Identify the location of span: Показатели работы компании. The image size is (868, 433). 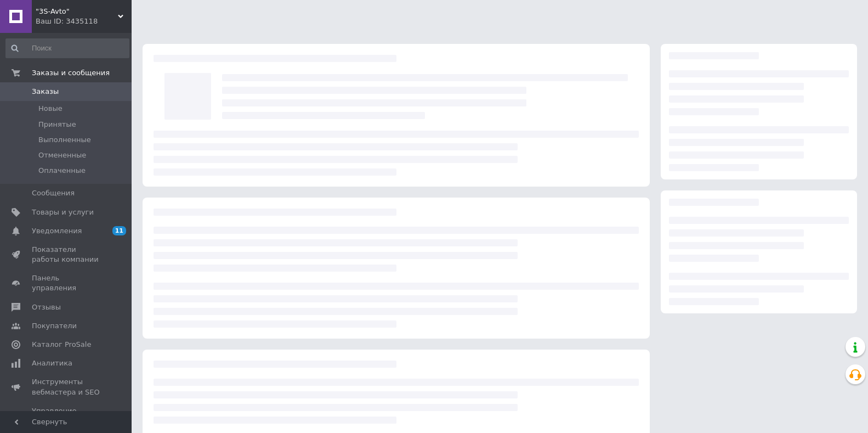
(66, 255).